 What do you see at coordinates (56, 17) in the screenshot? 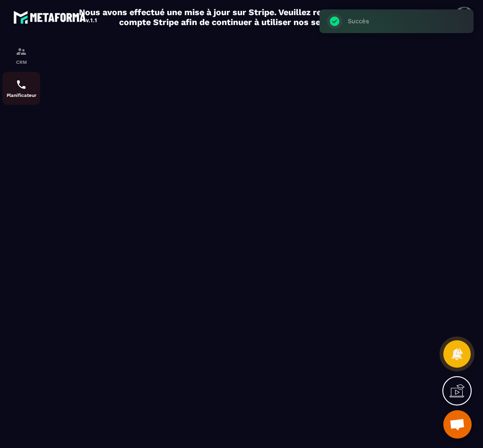
I see `img: logo` at bounding box center [56, 17].